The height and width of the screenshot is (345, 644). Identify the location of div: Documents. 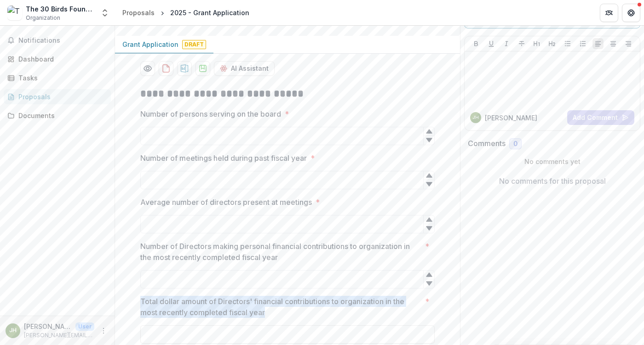
(60, 115).